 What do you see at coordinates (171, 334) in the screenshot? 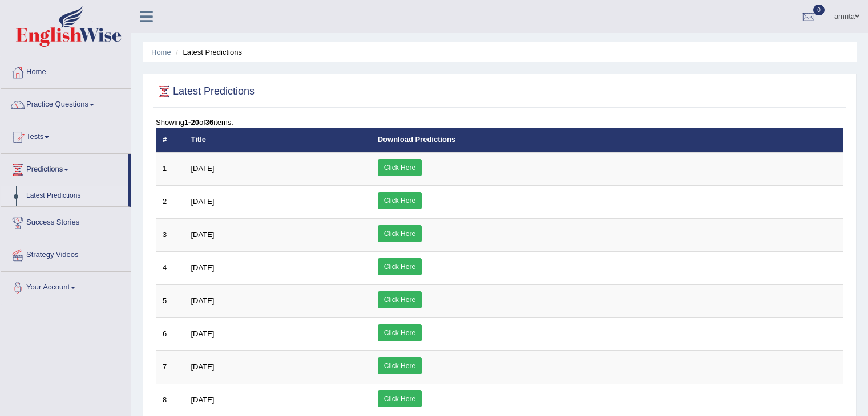
I see `td: 6` at bounding box center [171, 334].